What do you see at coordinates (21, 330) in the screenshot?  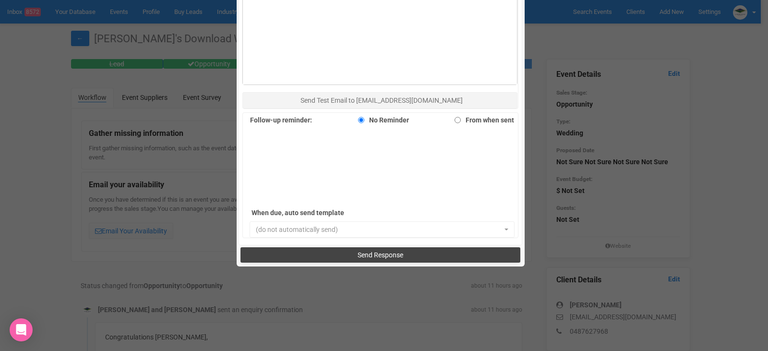 I see `div: Open Intercom Messenger` at bounding box center [21, 330].